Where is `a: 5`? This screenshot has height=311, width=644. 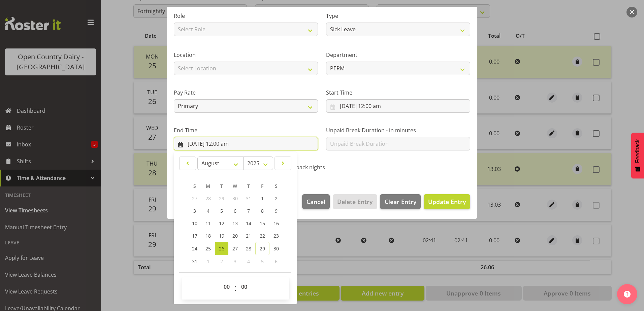 a: 5 is located at coordinates (221, 211).